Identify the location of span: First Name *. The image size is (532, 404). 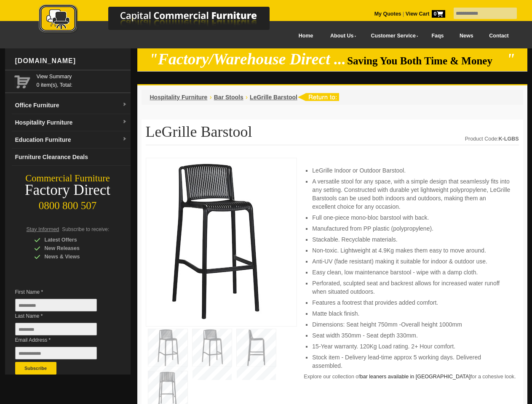
(62, 292).